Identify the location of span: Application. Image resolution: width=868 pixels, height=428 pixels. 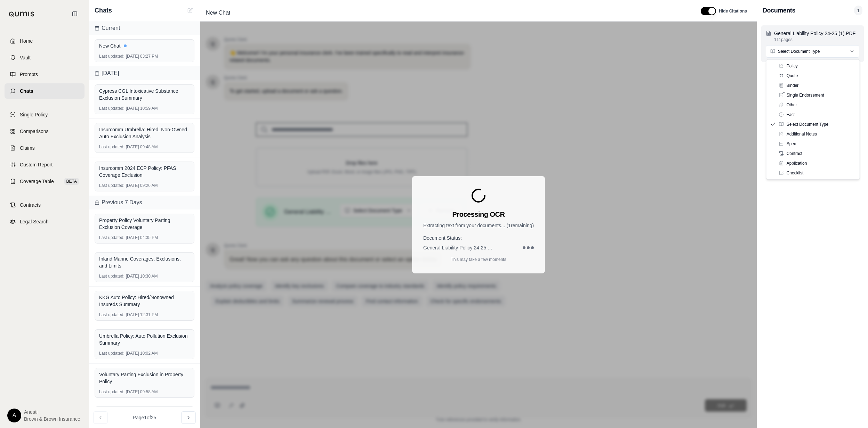
(797, 163).